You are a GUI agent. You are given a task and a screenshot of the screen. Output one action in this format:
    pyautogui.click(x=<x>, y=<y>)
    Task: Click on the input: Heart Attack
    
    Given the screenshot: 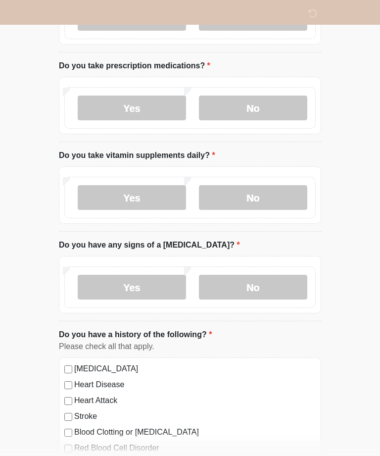 What is the action you would take?
    pyautogui.click(x=68, y=401)
    